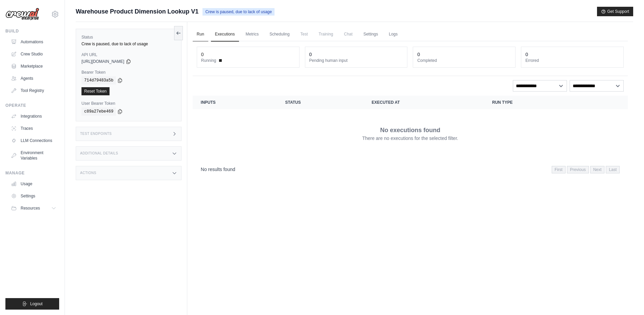 The image size is (644, 315). Describe the element at coordinates (320, 103) in the screenshot. I see `th: Status` at that location.